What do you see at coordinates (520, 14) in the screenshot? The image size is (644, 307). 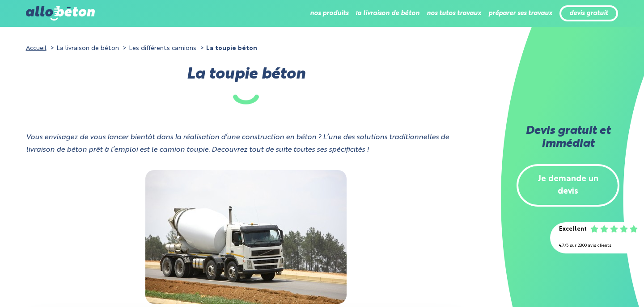 I see `li: préparer ses travaux` at bounding box center [520, 14].